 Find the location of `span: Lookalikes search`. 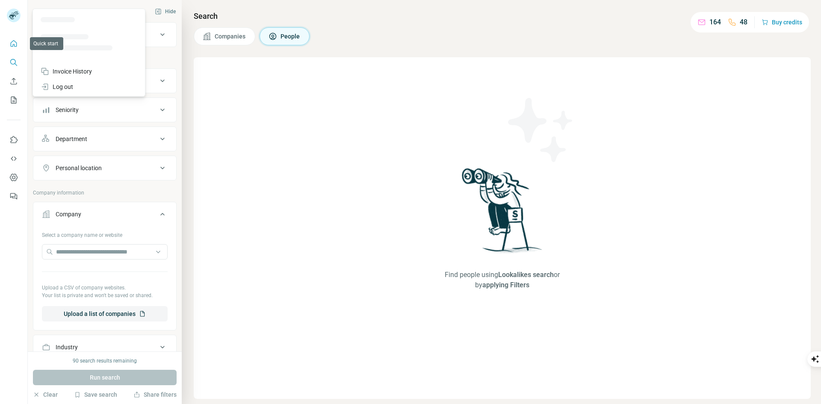

span: Lookalikes search is located at coordinates (526, 274).